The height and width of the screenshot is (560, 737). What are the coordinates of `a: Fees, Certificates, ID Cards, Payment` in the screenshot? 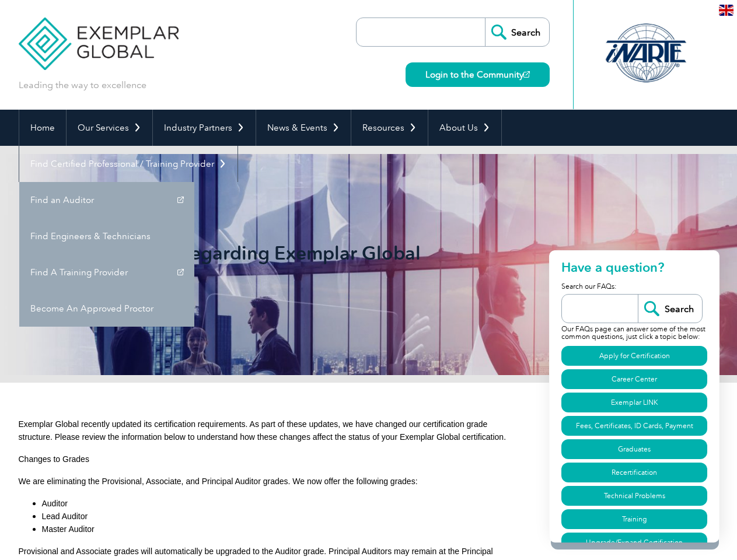 It's located at (635, 426).